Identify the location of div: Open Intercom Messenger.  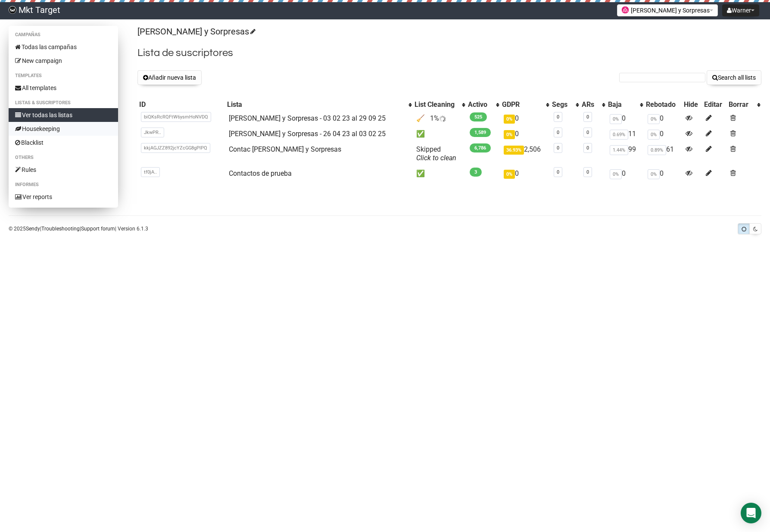
(751, 513).